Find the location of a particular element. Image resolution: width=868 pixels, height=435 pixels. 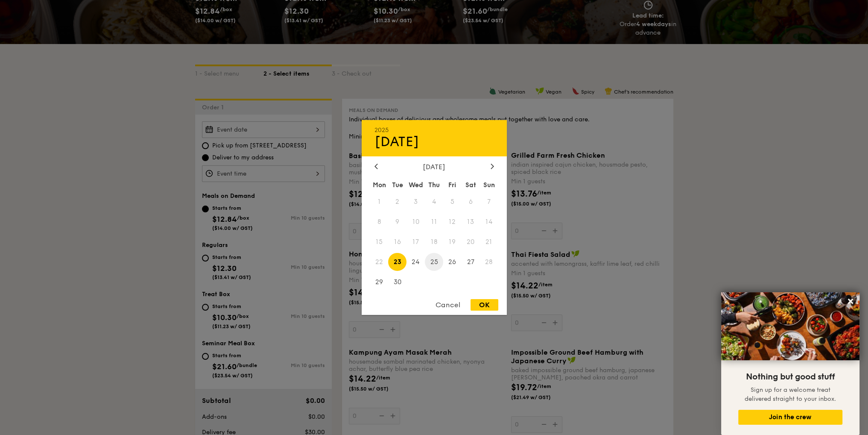

span: 13 is located at coordinates (470, 222).